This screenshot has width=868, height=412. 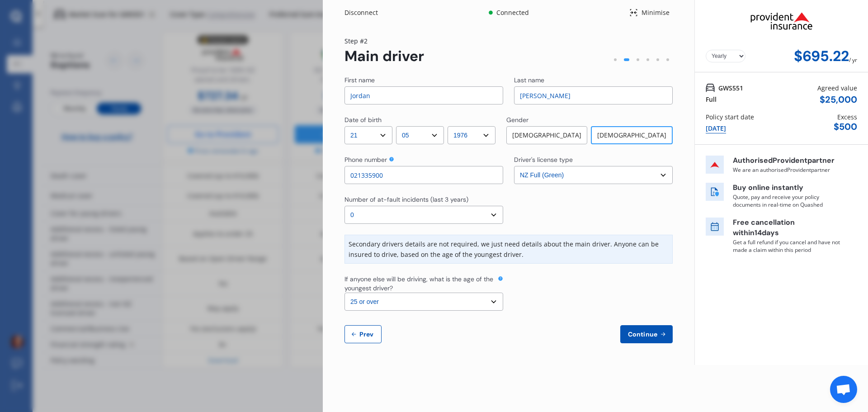 What do you see at coordinates (593, 95) in the screenshot?
I see `input: Enter last name` at bounding box center [593, 95].